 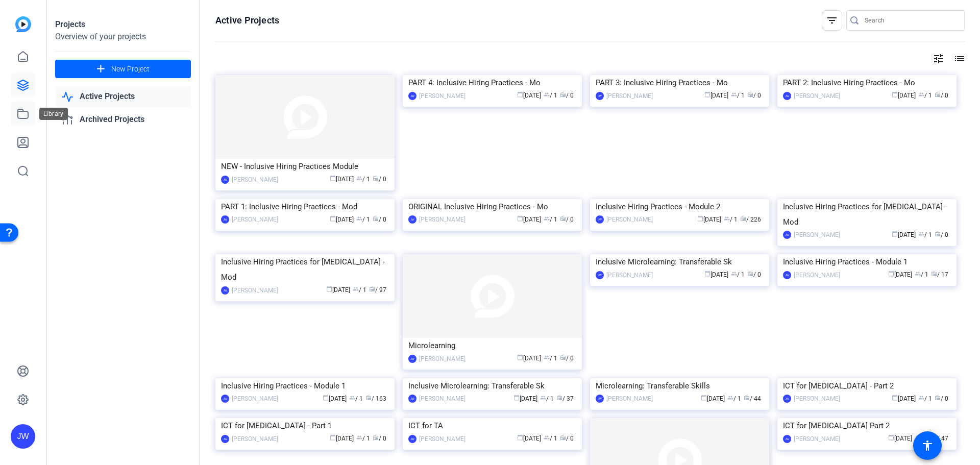 I want to click on div: Inclusive Hiring Practices - Module 1, so click(x=305, y=386).